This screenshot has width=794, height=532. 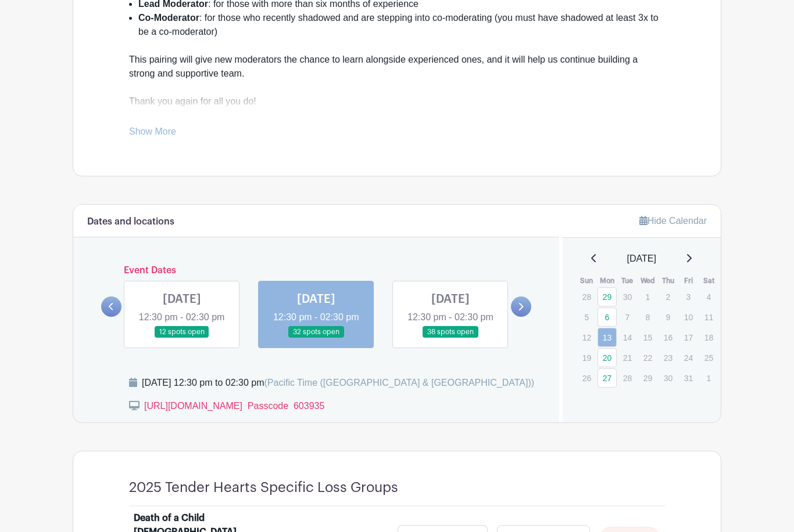 I want to click on a: 20, so click(x=606, y=358).